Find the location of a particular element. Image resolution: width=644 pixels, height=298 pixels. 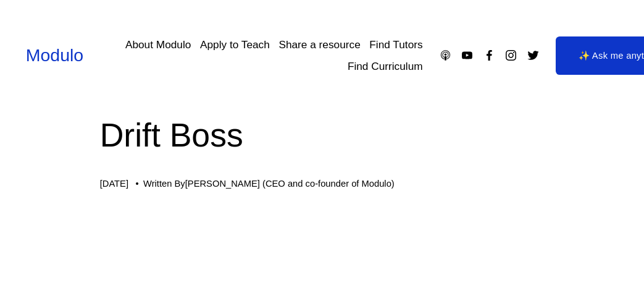

a: Apple Podcasts is located at coordinates (445, 55).